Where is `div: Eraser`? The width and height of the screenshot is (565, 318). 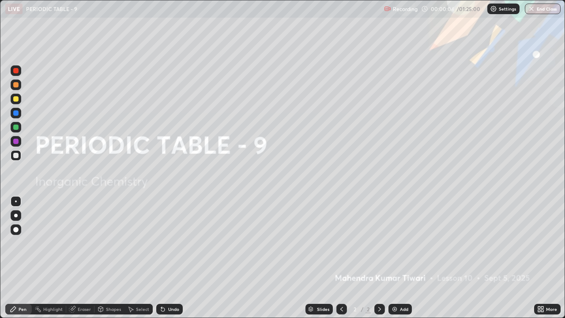
div: Eraser is located at coordinates (84, 309).